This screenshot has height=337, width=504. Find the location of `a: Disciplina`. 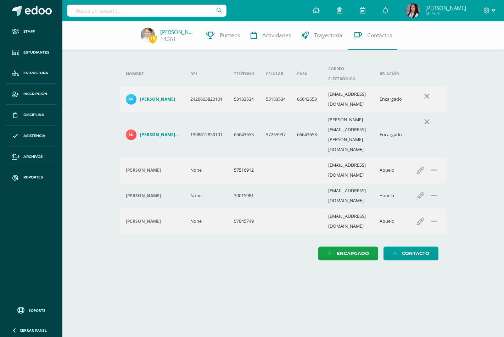

a: Disciplina is located at coordinates (31, 115).